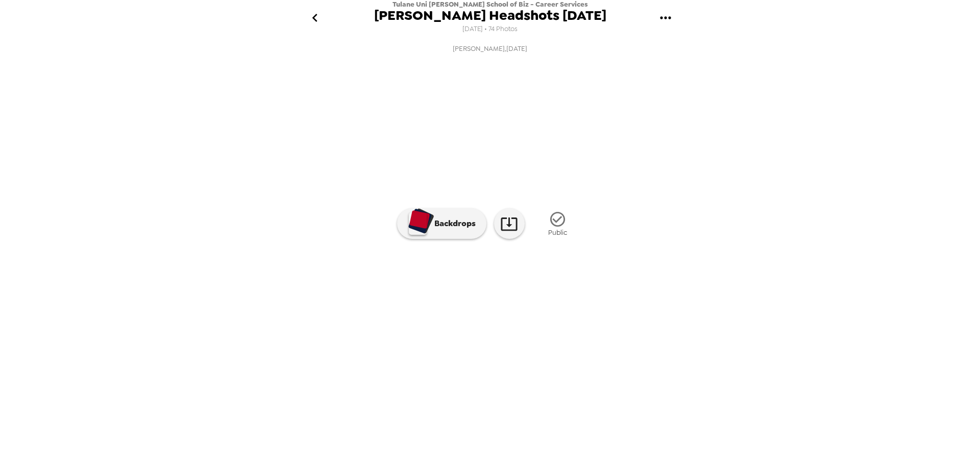  I want to click on button: gallery menu, so click(665, 18).